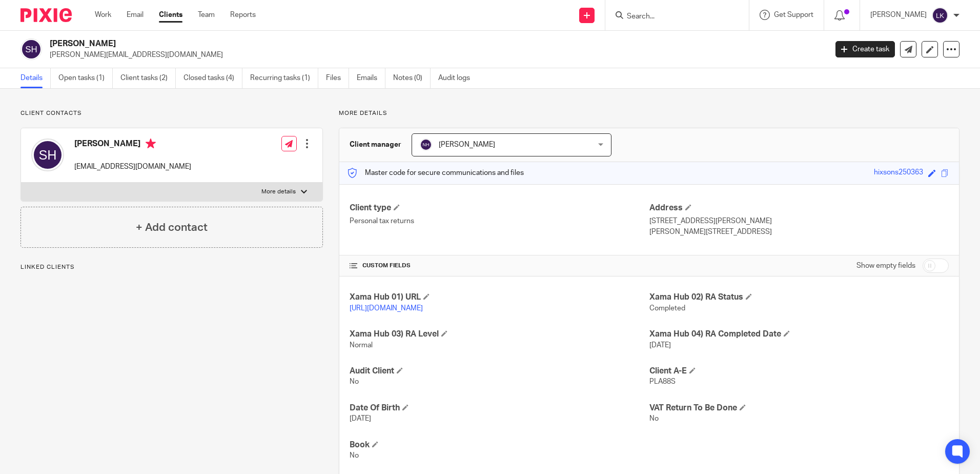 This screenshot has height=474, width=980. Describe the element at coordinates (500, 371) in the screenshot. I see `h4: Audit Client` at that location.